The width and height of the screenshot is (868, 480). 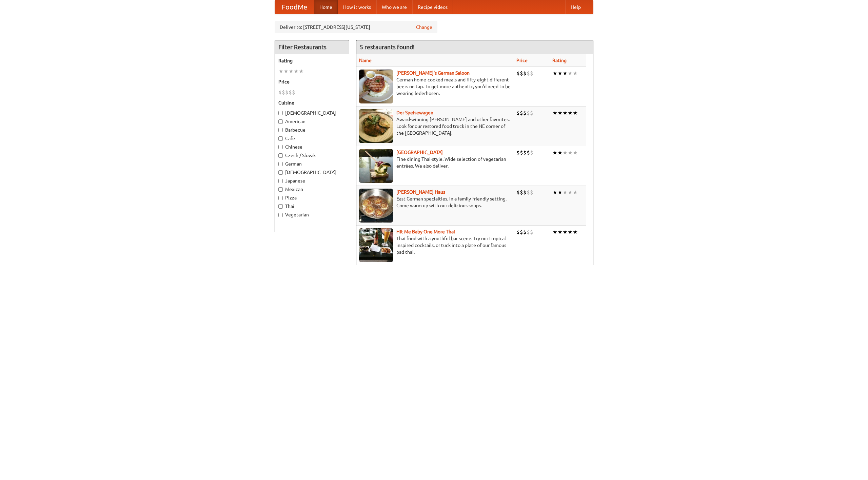 What do you see at coordinates (280, 198) in the screenshot?
I see `input: Pizza` at bounding box center [280, 198].